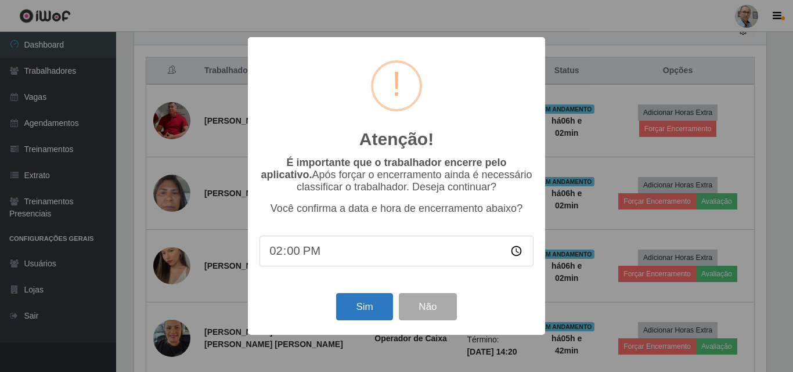 The height and width of the screenshot is (372, 793). Describe the element at coordinates (427, 306) in the screenshot. I see `button: Não` at that location.